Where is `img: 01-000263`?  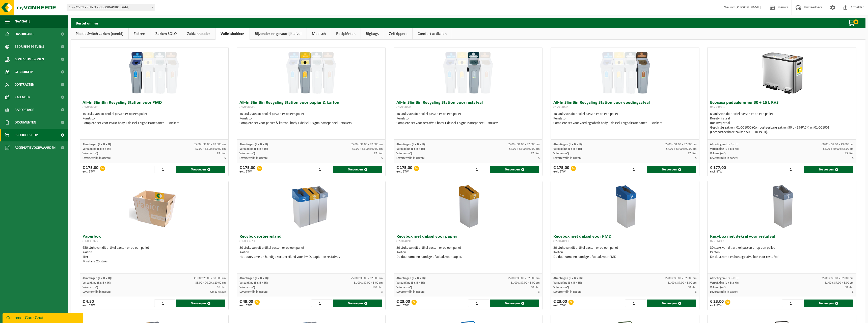
img: 01-000263 is located at coordinates (154, 206).